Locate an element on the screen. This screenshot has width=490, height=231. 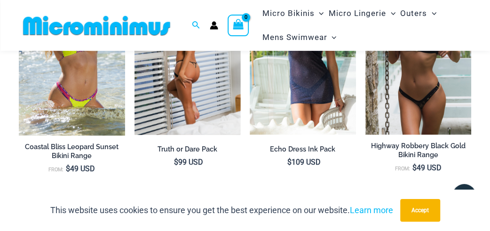
h2: Truth or Dare Pack is located at coordinates (188, 149).